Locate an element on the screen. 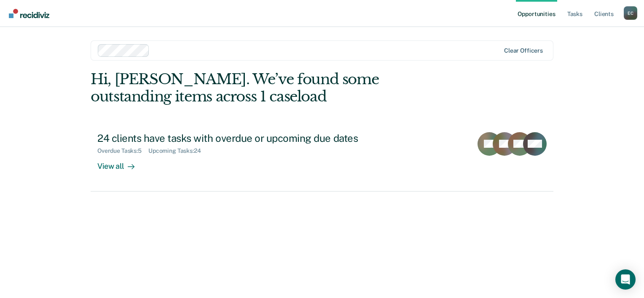 This screenshot has height=298, width=644. button: Profile dropdown button is located at coordinates (630, 13).